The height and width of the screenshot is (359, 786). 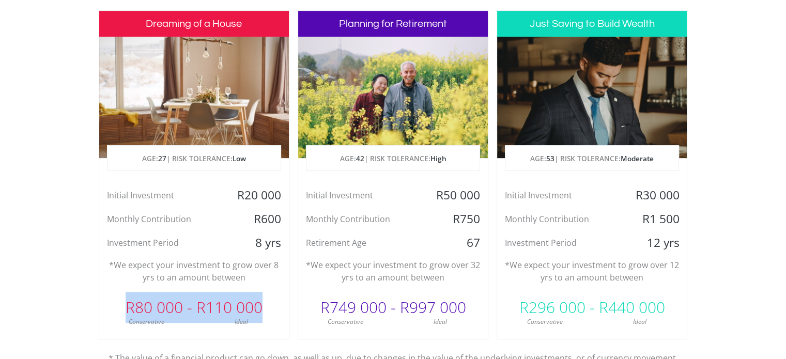 I want to click on p: *We expect your investment to grow over 8 yrs to an amount between, so click(x=194, y=271).